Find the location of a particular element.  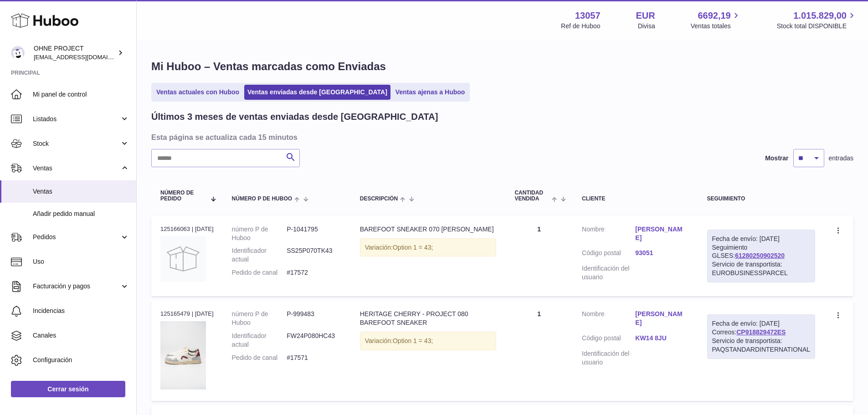

a: 1.015.829,00 Stock total DISPONIBLE is located at coordinates (817, 20).